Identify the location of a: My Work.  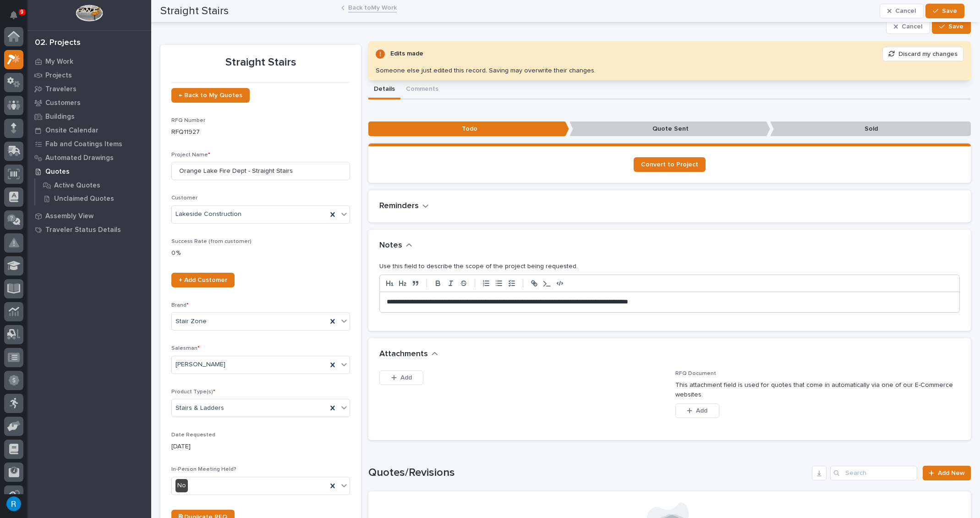
(89, 61).